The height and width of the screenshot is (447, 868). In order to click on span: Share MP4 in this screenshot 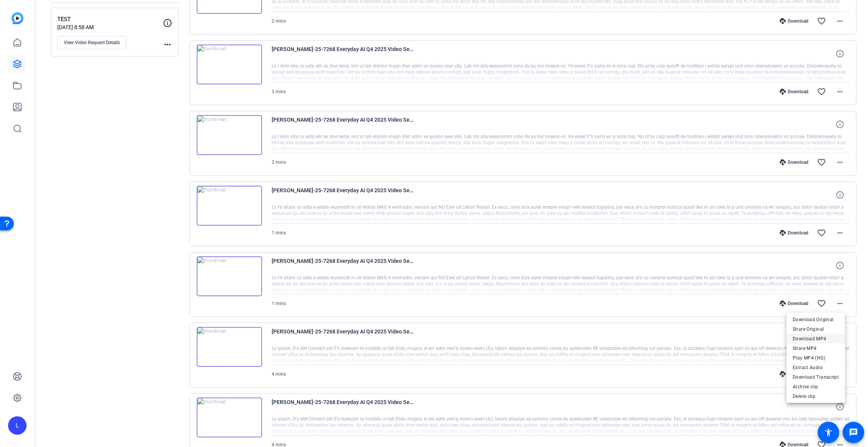, I will do `click(816, 348)`.